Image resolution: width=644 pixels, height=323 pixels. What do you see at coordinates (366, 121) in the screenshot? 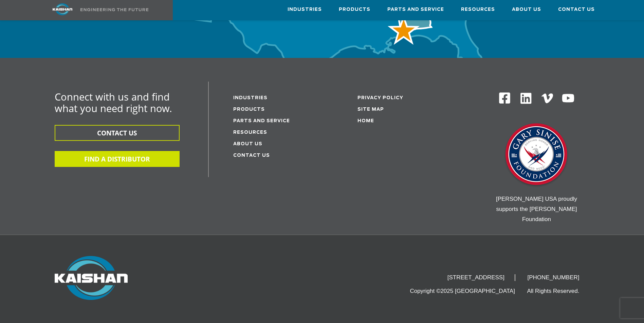
I see `a: Home` at bounding box center [366, 121].